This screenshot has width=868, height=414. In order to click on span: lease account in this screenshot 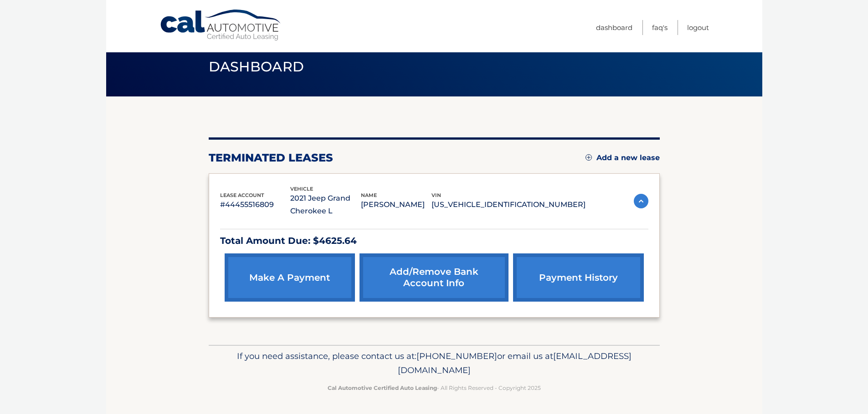, I will do `click(242, 195)`.